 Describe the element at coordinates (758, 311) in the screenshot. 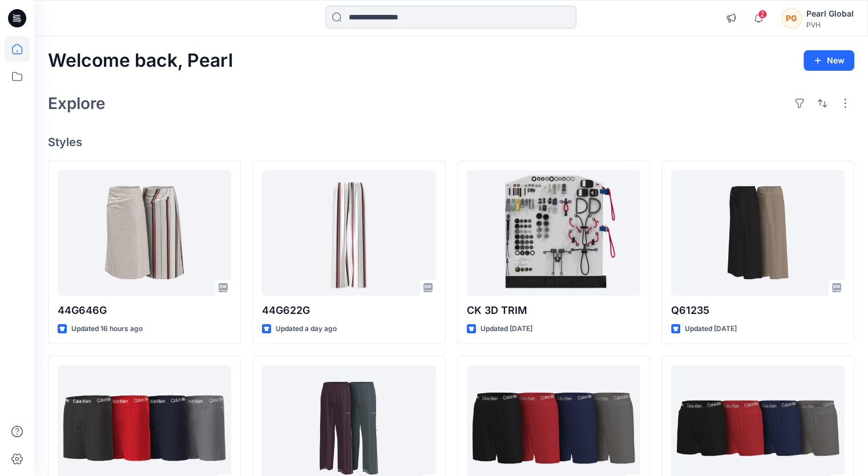

I see `p: Q61235` at that location.